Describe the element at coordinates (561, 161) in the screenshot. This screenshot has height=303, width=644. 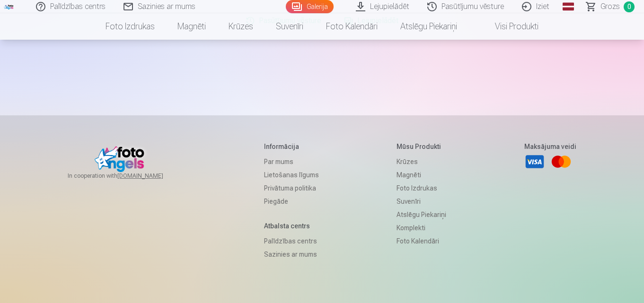
I see `a: Mastercard` at that location.